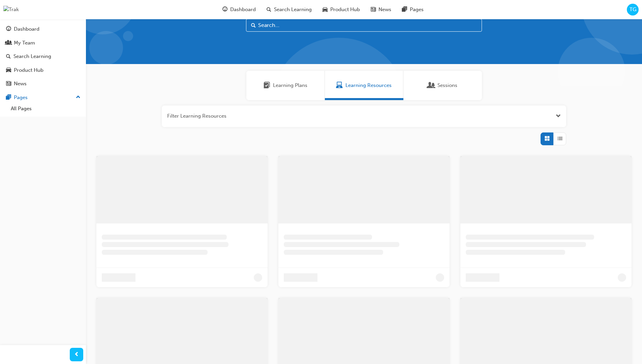 This screenshot has height=364, width=642. I want to click on a: SessionsSessions, so click(442, 85).